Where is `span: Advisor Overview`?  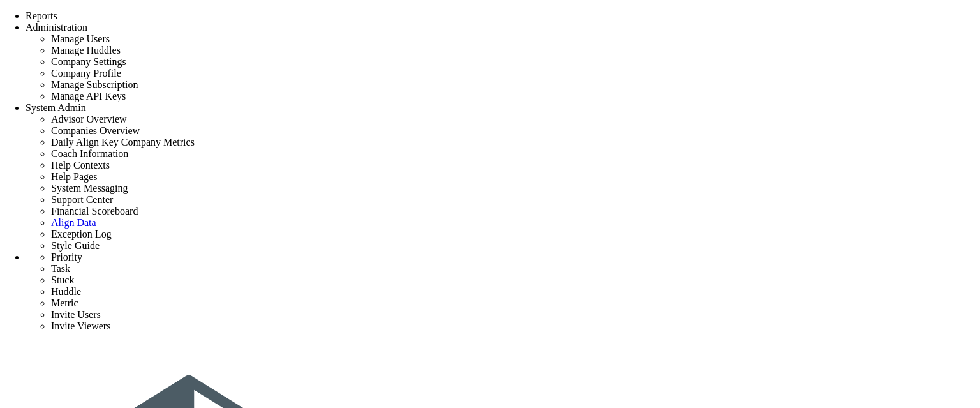
span: Advisor Overview is located at coordinates (89, 119).